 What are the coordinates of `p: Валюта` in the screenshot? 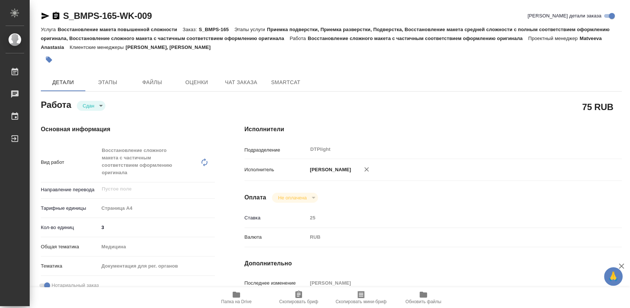 It's located at (276, 237).